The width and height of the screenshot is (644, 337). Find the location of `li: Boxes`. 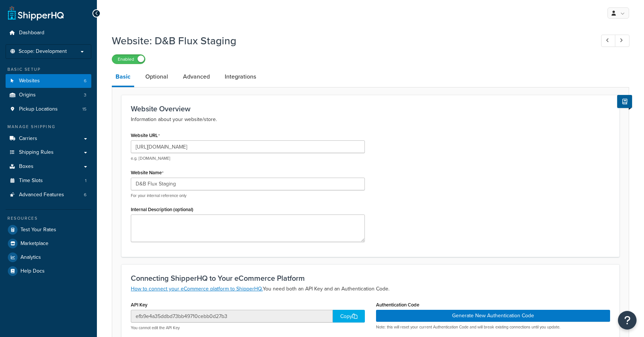

li: Boxes is located at coordinates (49, 167).